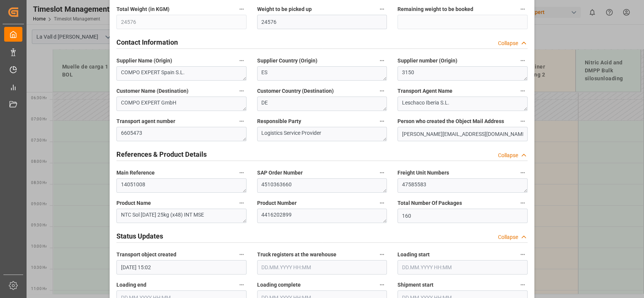  Describe the element at coordinates (436, 9) in the screenshot. I see `span: Remaining weight to be booked` at that location.